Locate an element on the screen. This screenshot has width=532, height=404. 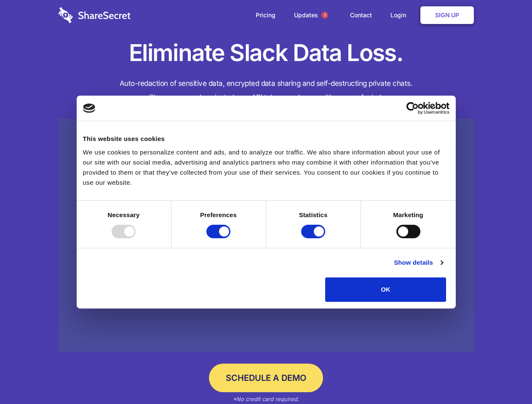
em: *No credit card required. is located at coordinates (265, 399).